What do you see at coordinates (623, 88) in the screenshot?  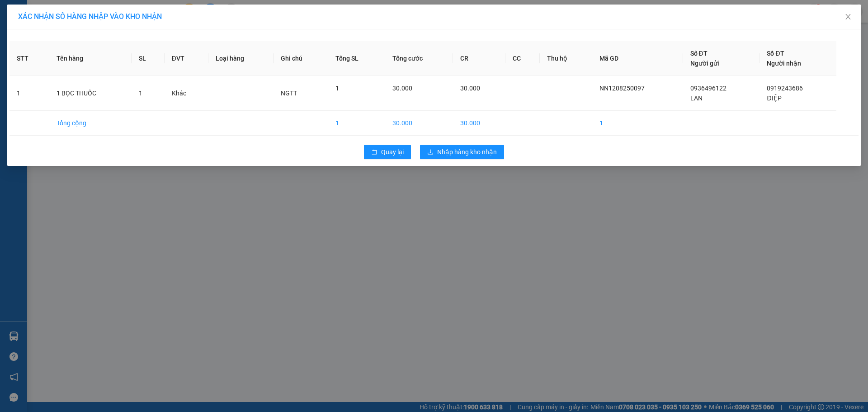 I see `span: NN1208250097` at bounding box center [623, 88].